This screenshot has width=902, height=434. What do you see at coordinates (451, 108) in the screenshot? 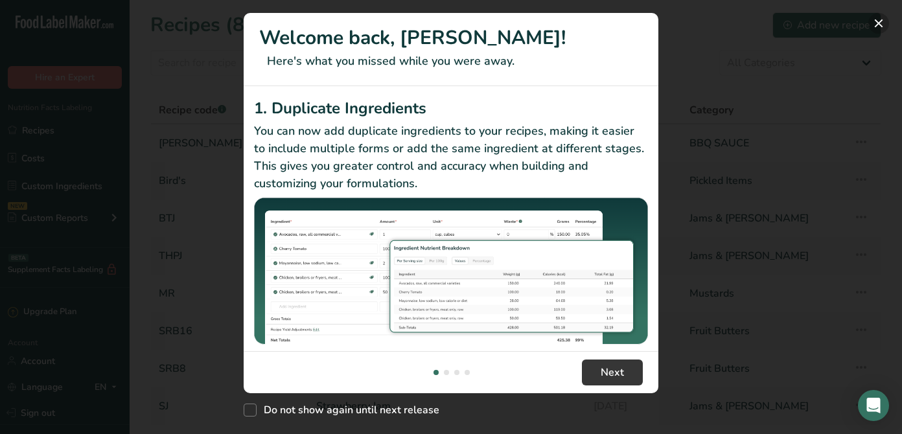
I see `h2: 1. Duplicate Ingredients` at bounding box center [451, 108].